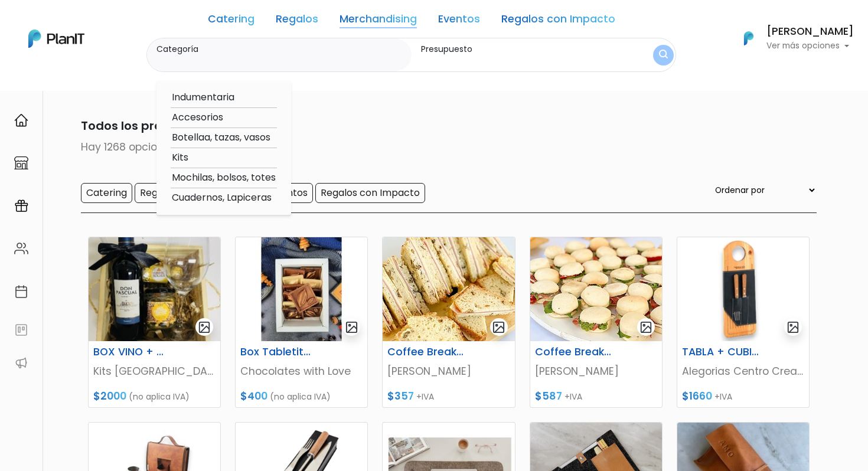 Image resolution: width=868 pixels, height=471 pixels. Describe the element at coordinates (663, 55) in the screenshot. I see `img: search_button-432b6d5273f82d61273b3651a40e1bd1b912527efae98b1b7a1b2c0702e16a8d.svg` at that location.